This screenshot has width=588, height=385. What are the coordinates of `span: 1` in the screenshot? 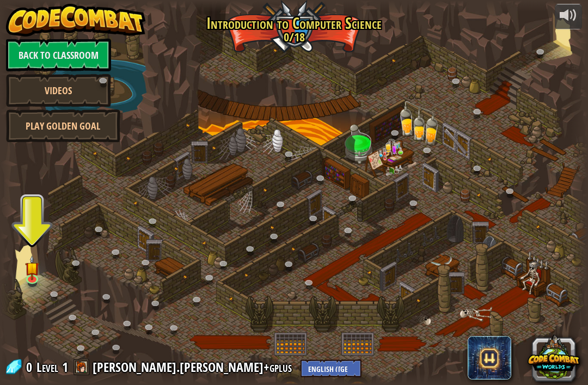 It's located at (65, 366).